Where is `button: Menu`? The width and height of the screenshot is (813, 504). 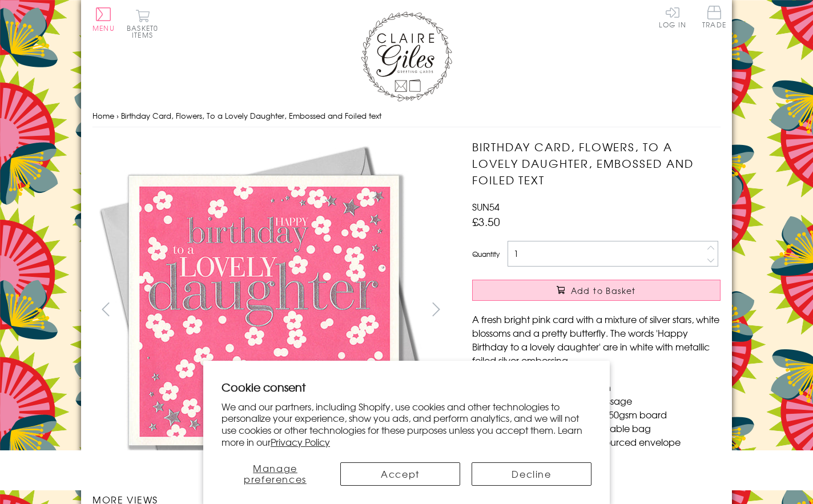
button: Menu is located at coordinates (104, 19).